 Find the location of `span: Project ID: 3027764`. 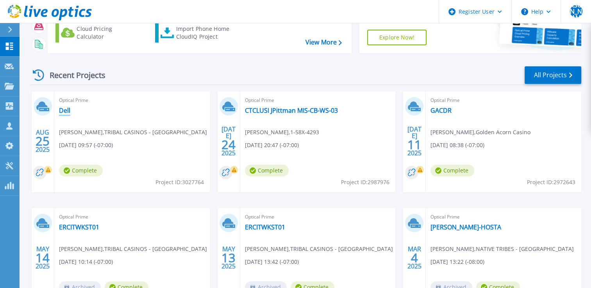

span: Project ID: 3027764 is located at coordinates (180, 182).